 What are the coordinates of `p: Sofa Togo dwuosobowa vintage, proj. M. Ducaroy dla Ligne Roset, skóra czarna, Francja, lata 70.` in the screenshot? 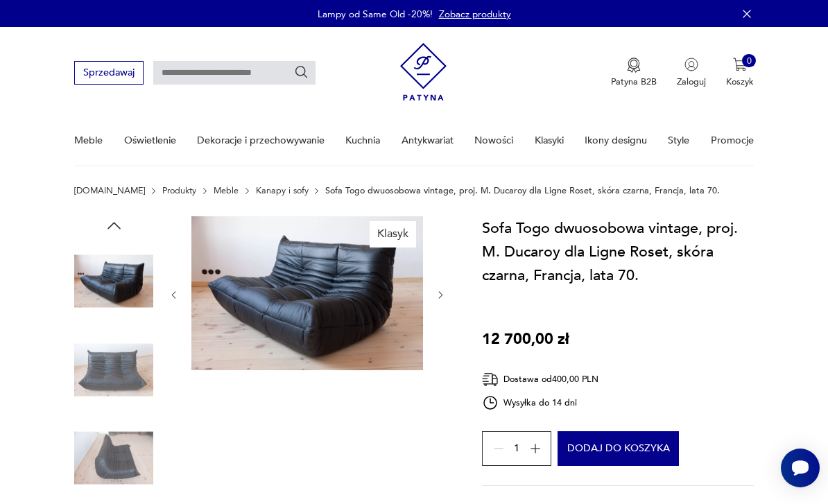 It's located at (522, 191).